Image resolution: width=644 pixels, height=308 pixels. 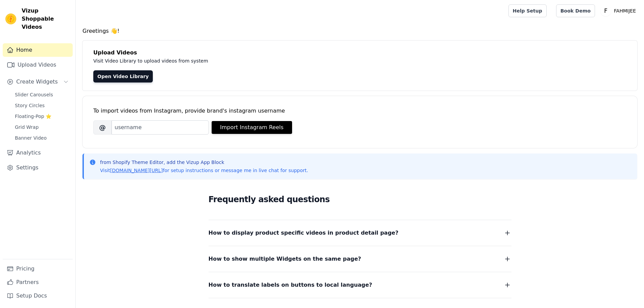 I want to click on button: How to show multiple Widgets on the same page?, so click(x=360, y=259).